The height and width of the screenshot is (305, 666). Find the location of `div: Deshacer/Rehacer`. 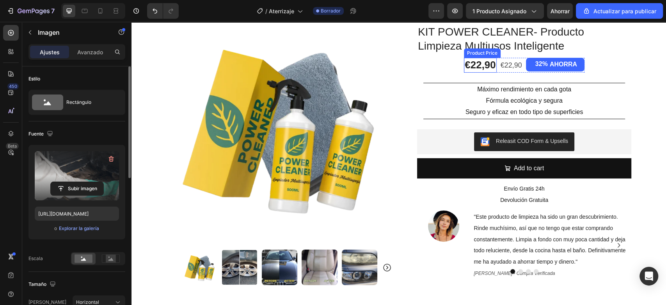

div: Deshacer/Rehacer is located at coordinates (163, 11).